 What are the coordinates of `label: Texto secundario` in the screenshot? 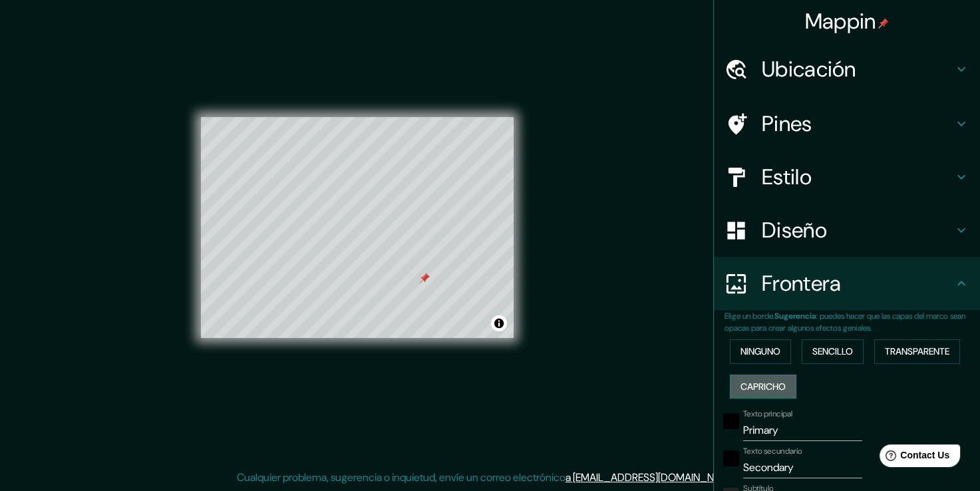 It's located at (773, 451).